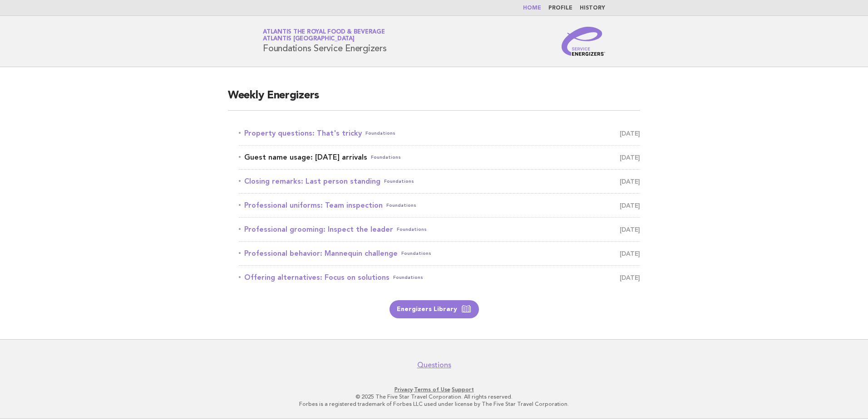 This screenshot has height=419, width=868. Describe the element at coordinates (325, 42) in the screenshot. I see `h1: Foundations Service Energizers` at that location.